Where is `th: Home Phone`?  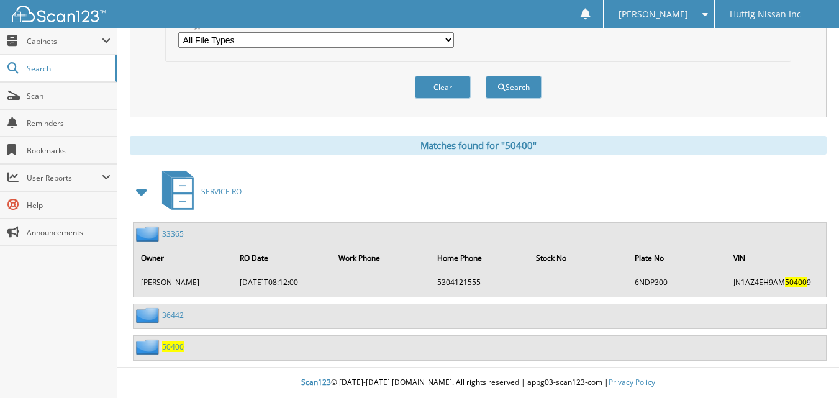
th: Home Phone is located at coordinates (480, 258).